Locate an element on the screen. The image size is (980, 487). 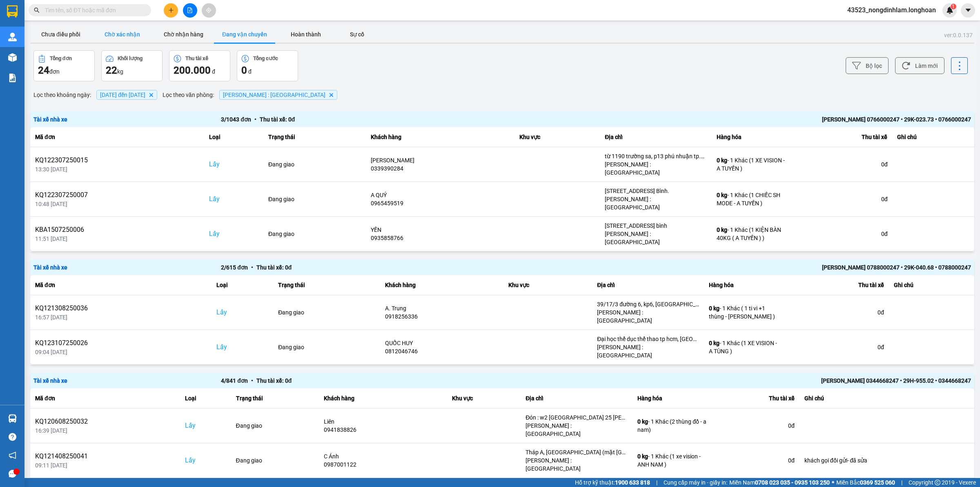
button: Chờ nhận hàng is located at coordinates (184, 35).